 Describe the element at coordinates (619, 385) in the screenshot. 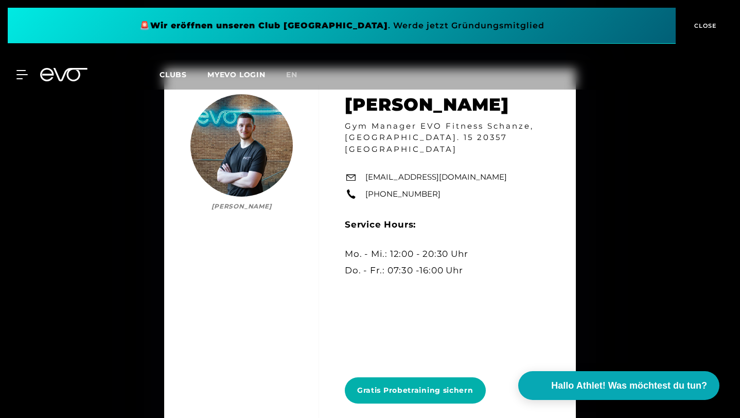

I see `button: Hallo Athlet! Was möchtest du tun?` at that location.